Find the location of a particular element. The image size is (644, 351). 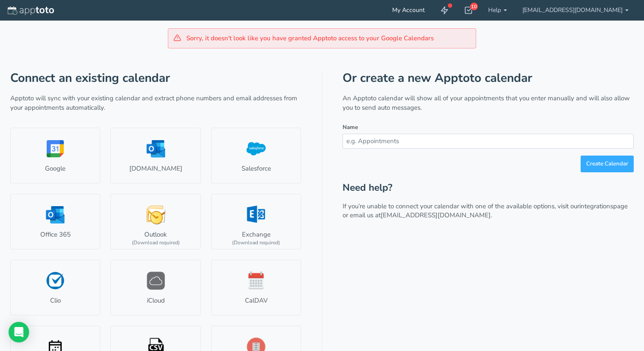

label: Name is located at coordinates (350, 127).